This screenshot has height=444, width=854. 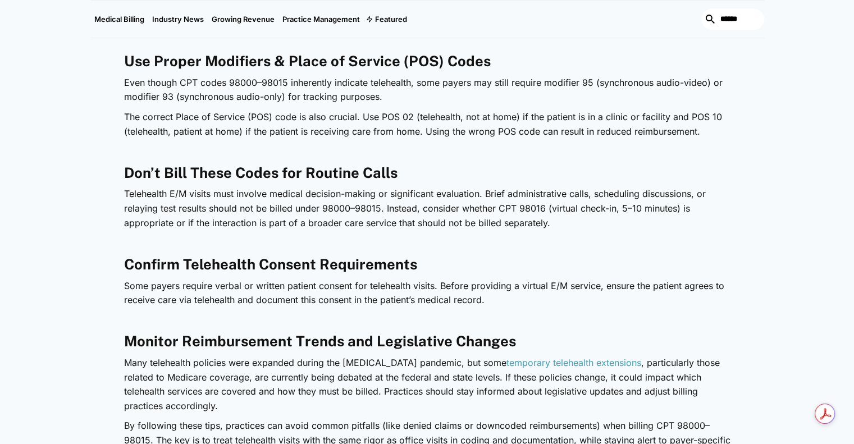 I want to click on strong: Monitor Reimbursement Trends and Legislative Changes, so click(x=320, y=341).